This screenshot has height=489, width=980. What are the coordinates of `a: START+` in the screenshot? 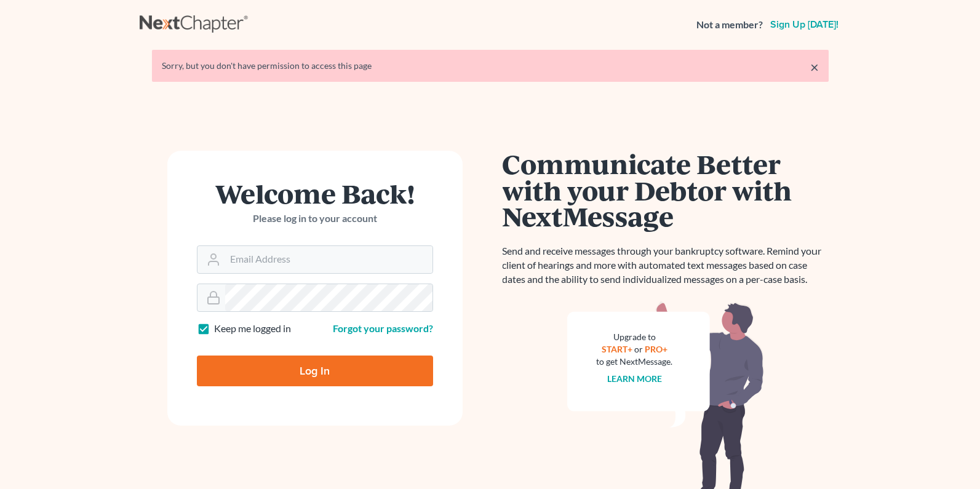 It's located at (617, 349).